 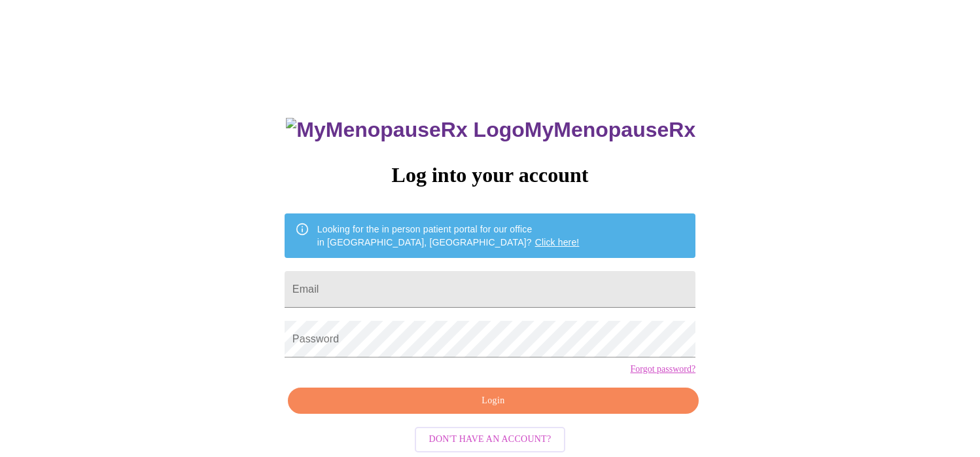 I want to click on button: Login, so click(x=493, y=400).